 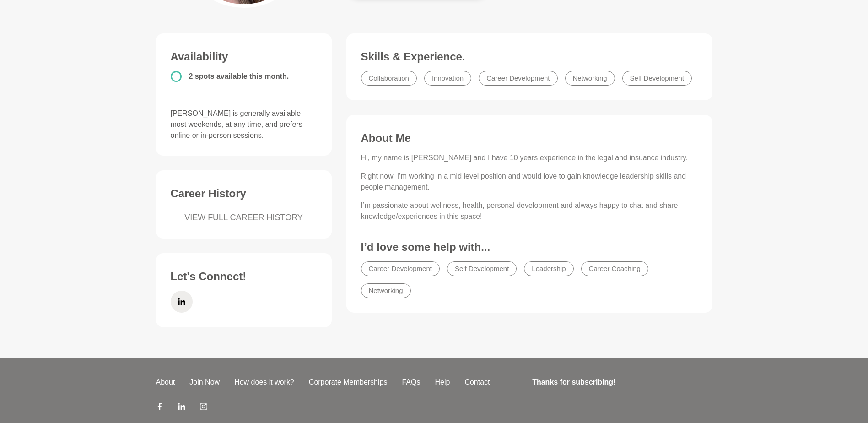 I want to click on a: VIEW FULL CAREER HISTORY, so click(x=244, y=218).